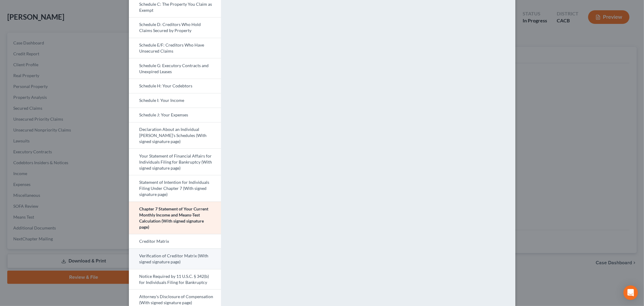 The width and height of the screenshot is (644, 306). What do you see at coordinates (175, 279) in the screenshot?
I see `a: Notice Required by 11 U.S.C. § 342(b) for Individuals Filing for Bankruptcy` at bounding box center [175, 279].